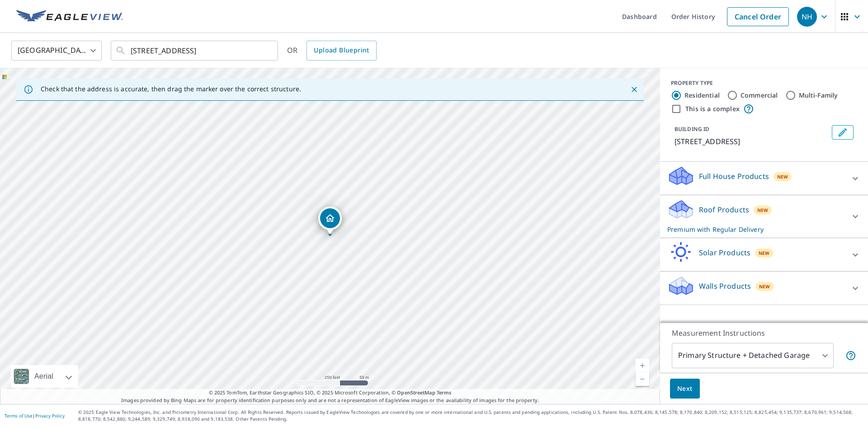  Describe the element at coordinates (759, 95) in the screenshot. I see `label: Commercial` at that location.